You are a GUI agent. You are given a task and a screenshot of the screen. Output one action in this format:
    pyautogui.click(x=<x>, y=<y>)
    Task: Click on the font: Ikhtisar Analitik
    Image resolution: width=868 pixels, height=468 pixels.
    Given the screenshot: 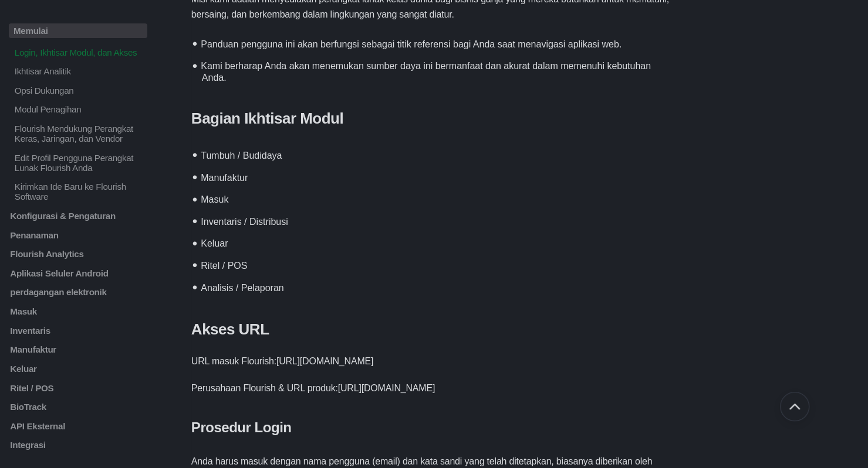 What is the action you would take?
    pyautogui.click(x=43, y=71)
    